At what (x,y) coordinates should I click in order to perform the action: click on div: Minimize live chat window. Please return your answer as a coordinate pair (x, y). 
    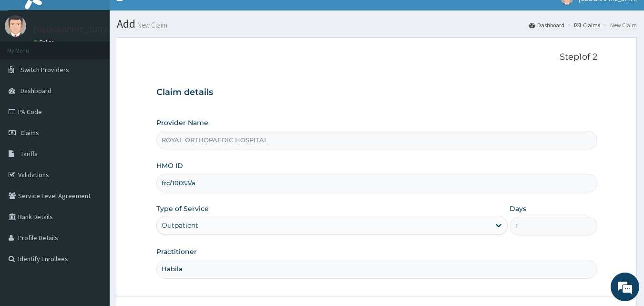
    Looking at the image, I should click on (168, 16).